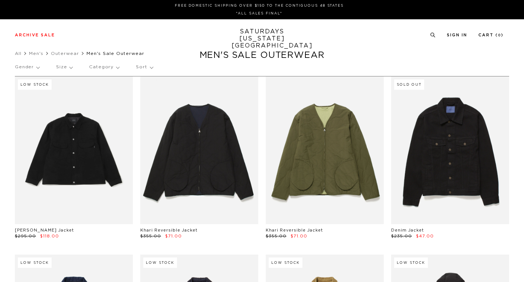  What do you see at coordinates (104, 67) in the screenshot?
I see `p: Category` at bounding box center [104, 67].